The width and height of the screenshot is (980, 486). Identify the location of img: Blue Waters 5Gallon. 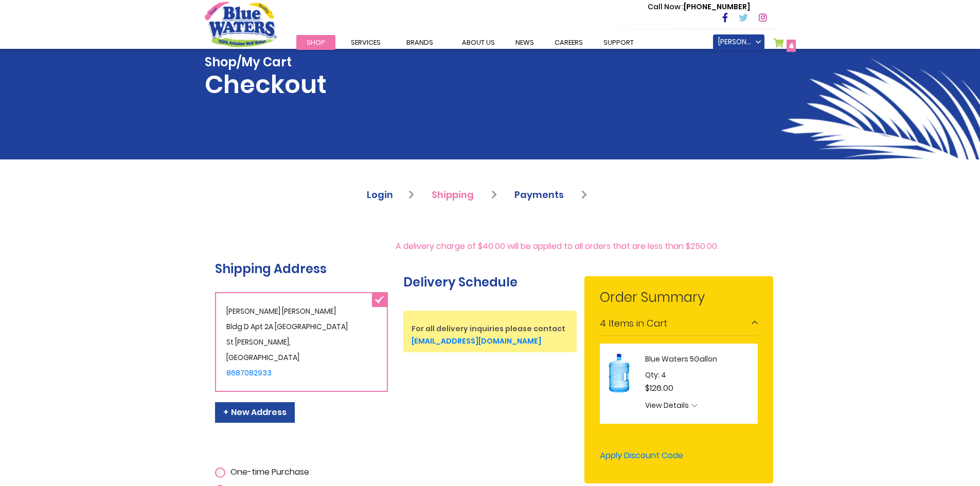
(619, 373).